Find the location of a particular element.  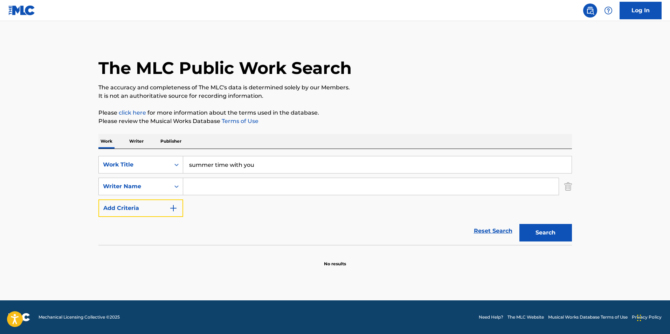

p: The accuracy and completeness of The MLC's data is determined solely by our Members. is located at coordinates (335, 88).